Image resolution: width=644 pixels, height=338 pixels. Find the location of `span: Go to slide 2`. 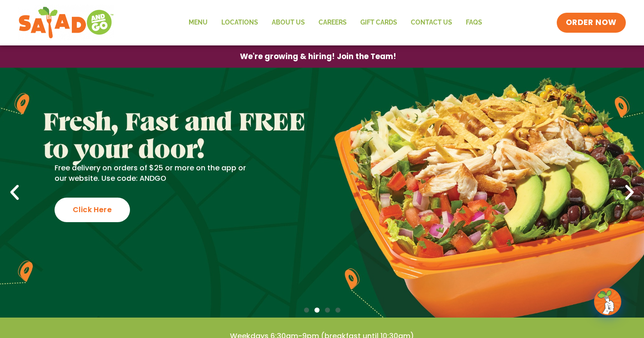

span: Go to slide 2 is located at coordinates (317, 310).